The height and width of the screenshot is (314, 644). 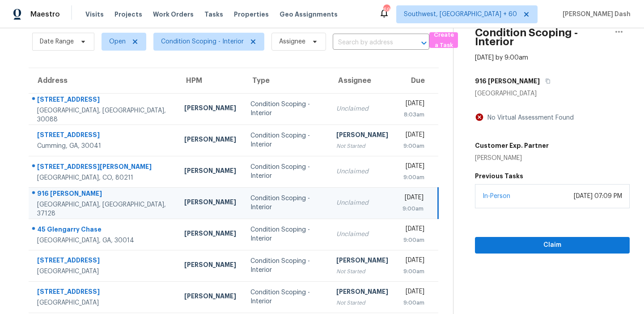 I want to click on span: Properties, so click(x=252, y=14).